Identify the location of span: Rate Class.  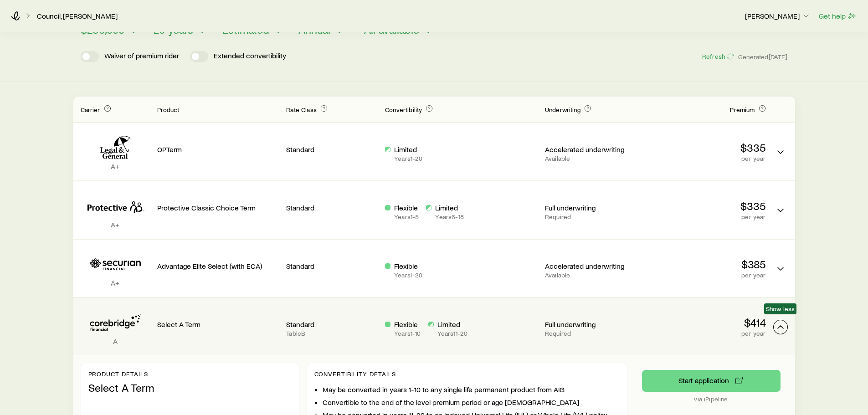
(301, 109).